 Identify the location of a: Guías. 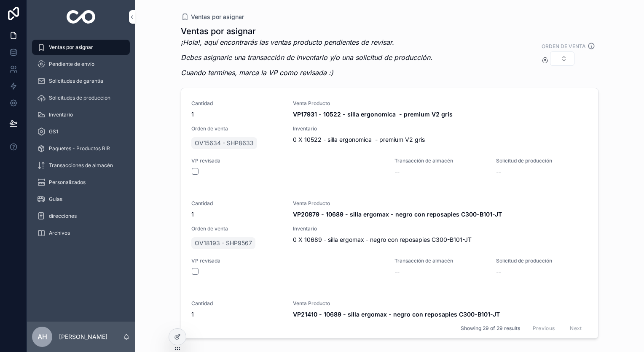
(81, 199).